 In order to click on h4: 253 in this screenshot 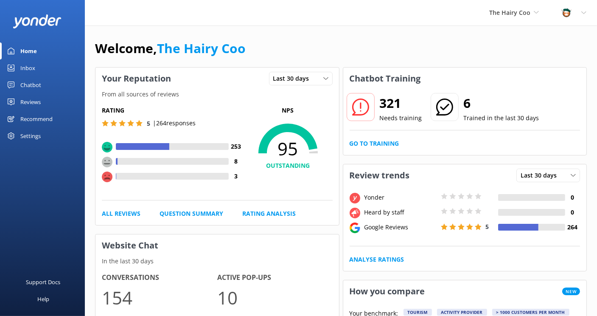, I will do `click(236, 146)`.